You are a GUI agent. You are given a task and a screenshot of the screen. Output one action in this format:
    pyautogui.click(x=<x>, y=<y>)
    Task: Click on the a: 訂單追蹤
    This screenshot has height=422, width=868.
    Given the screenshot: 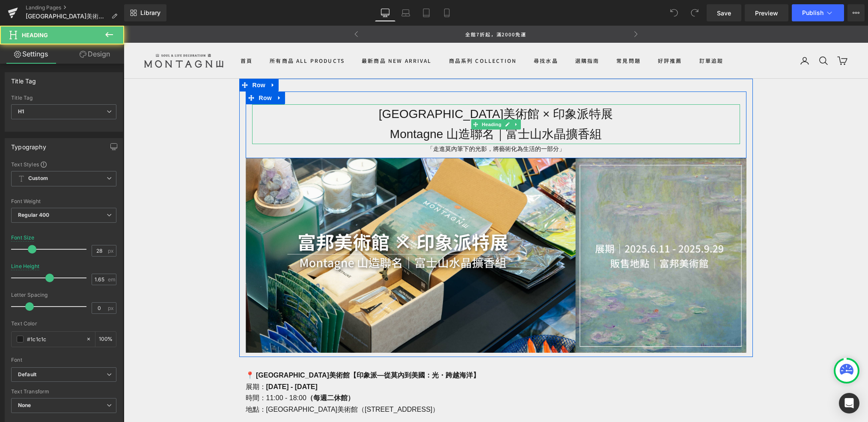 What is the action you would take?
    pyautogui.click(x=588, y=35)
    